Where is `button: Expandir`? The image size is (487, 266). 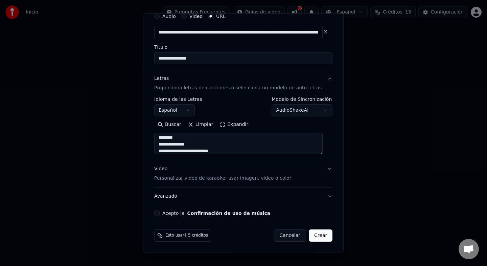
button: Expandir is located at coordinates (234, 124).